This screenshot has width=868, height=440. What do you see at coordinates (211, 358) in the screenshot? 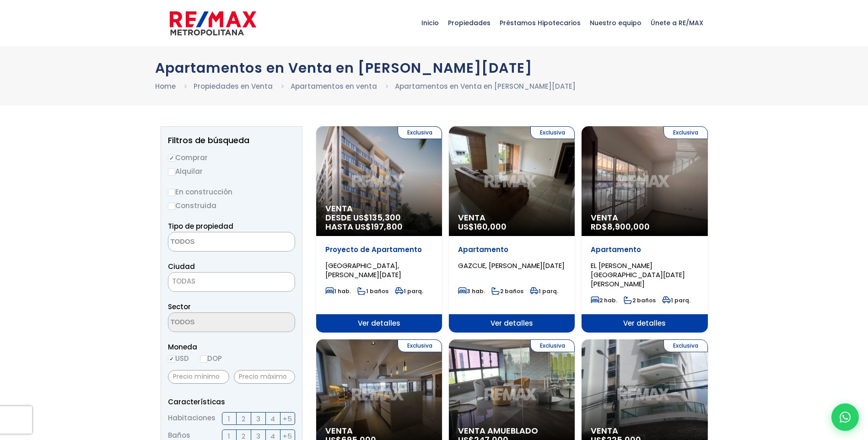
I see `label: DOP` at bounding box center [211, 358].